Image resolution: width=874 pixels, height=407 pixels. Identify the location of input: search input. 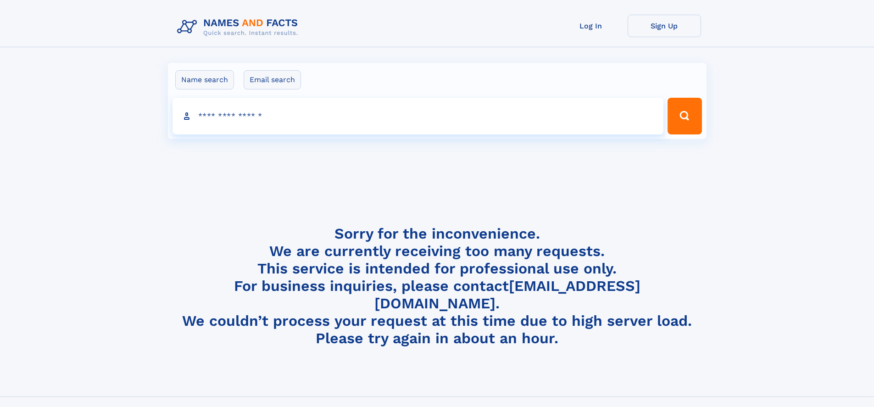
(418, 116).